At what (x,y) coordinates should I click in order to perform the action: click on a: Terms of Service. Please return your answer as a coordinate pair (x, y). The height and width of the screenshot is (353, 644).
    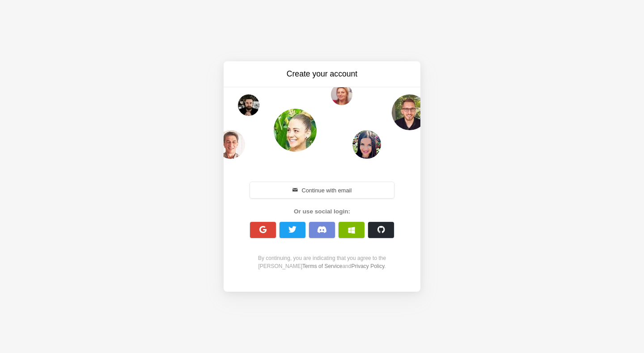
    Looking at the image, I should click on (322, 266).